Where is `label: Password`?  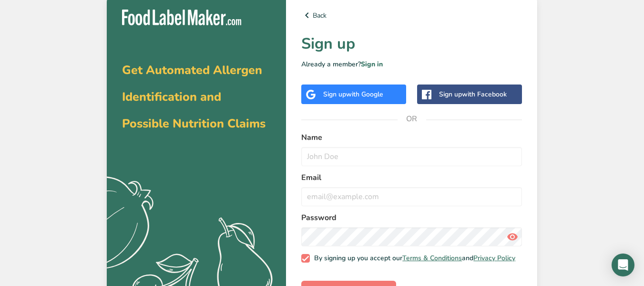 label: Password is located at coordinates (411, 218).